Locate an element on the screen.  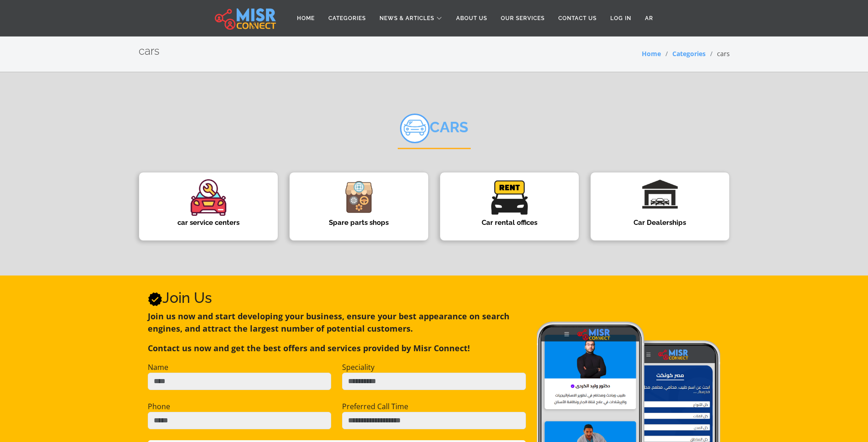
a: Log in is located at coordinates (621, 18).